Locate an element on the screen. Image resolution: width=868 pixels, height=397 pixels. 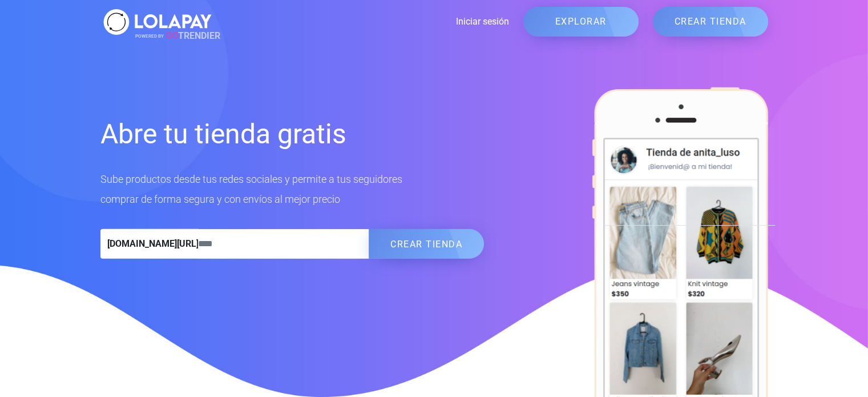
span: TRENDIER is located at coordinates (177, 36).